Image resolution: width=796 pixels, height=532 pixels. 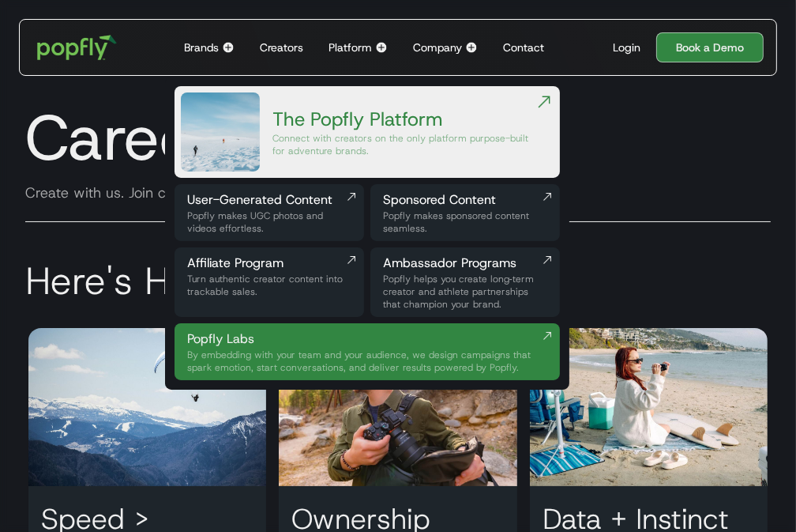 What do you see at coordinates (465, 200) in the screenshot?
I see `div: Sponsored Content` at bounding box center [465, 200].